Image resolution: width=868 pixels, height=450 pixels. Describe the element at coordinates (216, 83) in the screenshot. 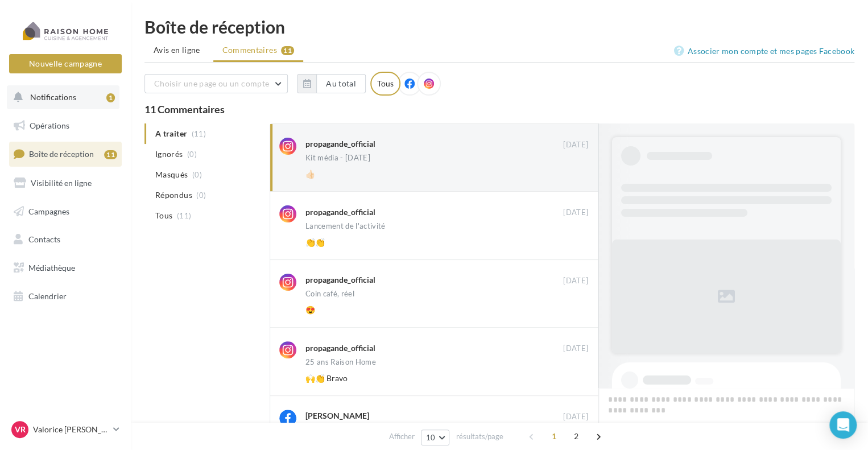

I see `button: Choisir une page ou un compte` at that location.